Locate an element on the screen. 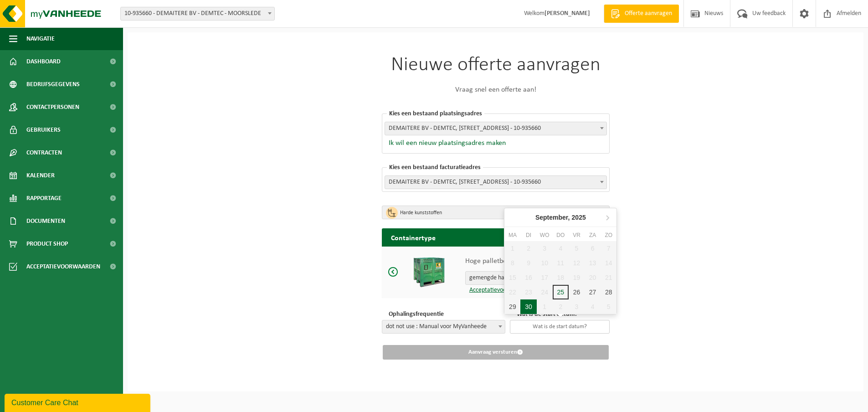  div: September, is located at coordinates (560, 218).